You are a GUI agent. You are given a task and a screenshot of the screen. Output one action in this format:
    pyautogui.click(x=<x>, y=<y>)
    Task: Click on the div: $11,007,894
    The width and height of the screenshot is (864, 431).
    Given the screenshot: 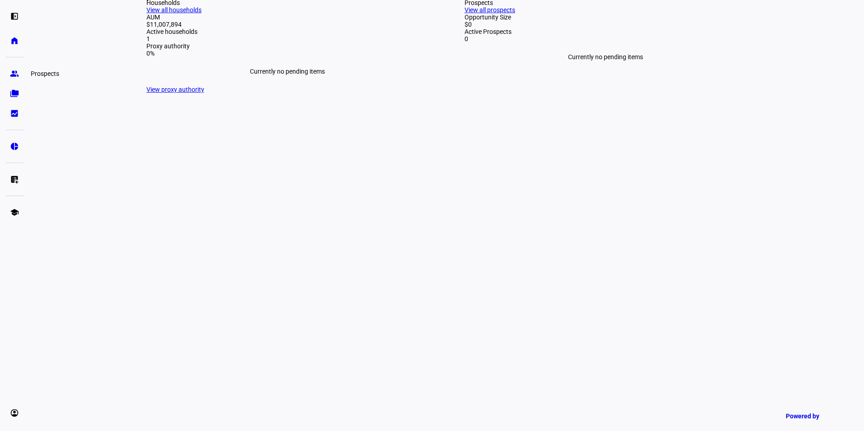 What is the action you would take?
    pyautogui.click(x=287, y=24)
    